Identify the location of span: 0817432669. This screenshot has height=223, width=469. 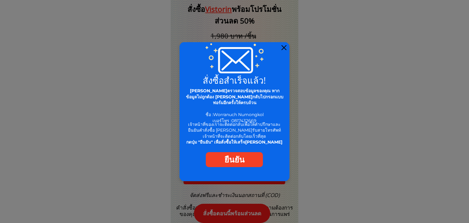
(244, 121).